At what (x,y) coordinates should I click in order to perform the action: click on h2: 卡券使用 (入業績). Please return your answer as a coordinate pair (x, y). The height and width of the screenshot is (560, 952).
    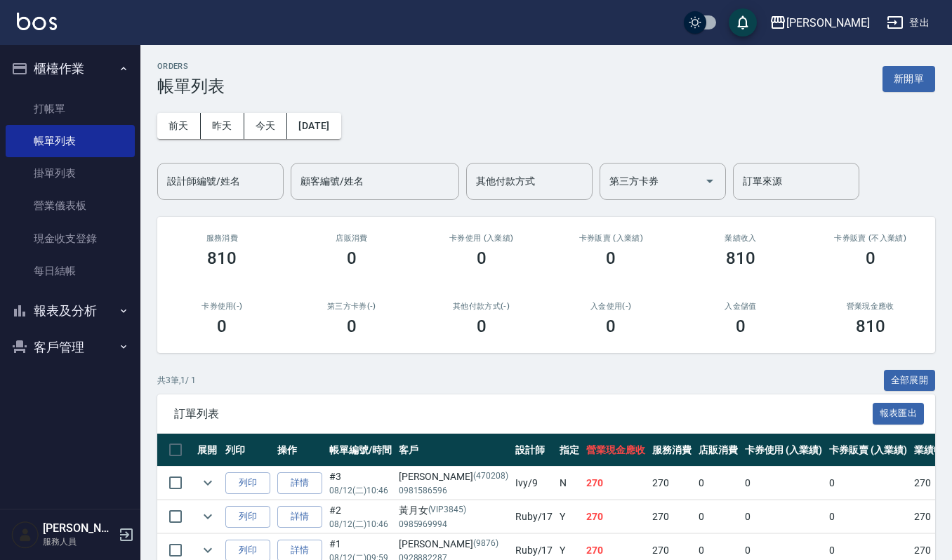
    Looking at the image, I should click on (481, 238).